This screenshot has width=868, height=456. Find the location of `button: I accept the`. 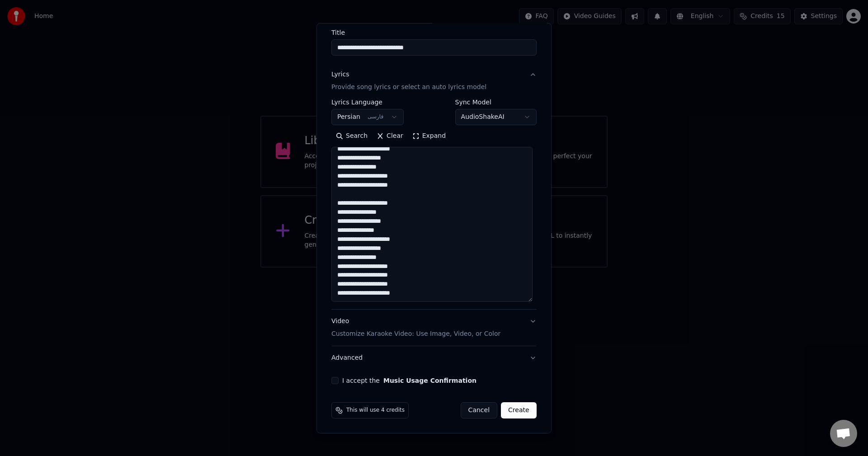

button: I accept the is located at coordinates (430, 381).